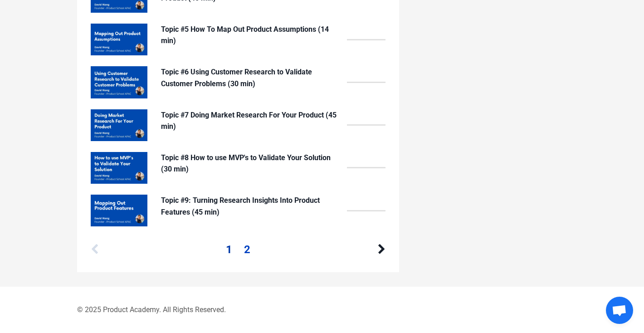  Describe the element at coordinates (238, 40) in the screenshot. I see `a: Topic #5 How To Map Out Product Assumptions (14 min)` at that location.